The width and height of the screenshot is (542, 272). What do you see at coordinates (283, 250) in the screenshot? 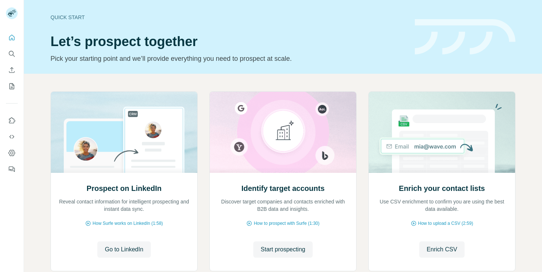
I see `span: Start prospecting` at bounding box center [283, 250].